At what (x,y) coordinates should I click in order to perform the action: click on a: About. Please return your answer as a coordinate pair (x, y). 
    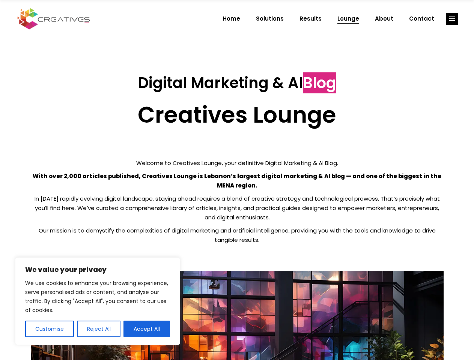
    Looking at the image, I should click on (384, 19).